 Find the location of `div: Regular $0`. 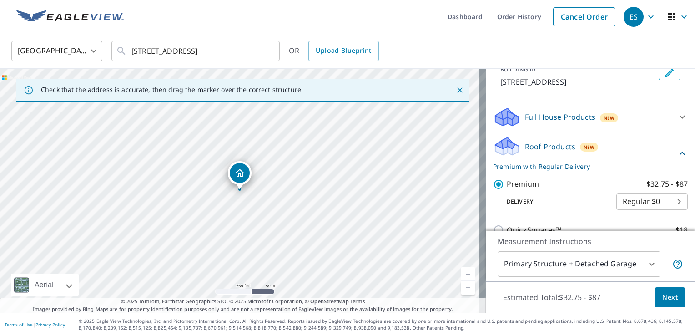

div: Regular $0 is located at coordinates (652, 202).